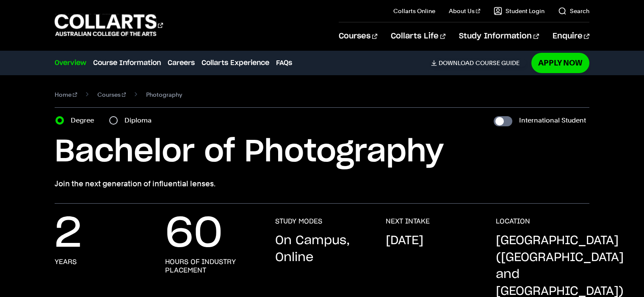 This screenshot has width=644, height=297. I want to click on h1: Bachelor of Photography, so click(322, 152).